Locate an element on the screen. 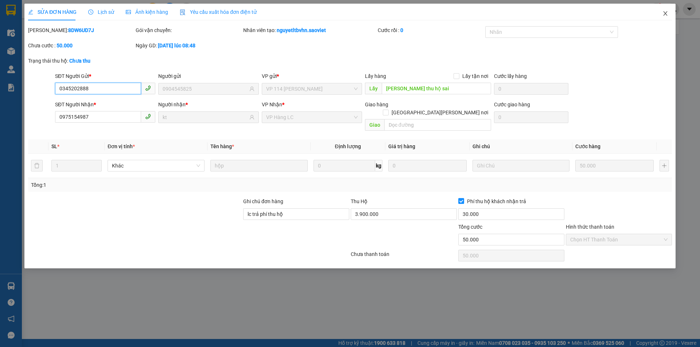 This screenshot has width=700, height=347. label: Cước lấy hàng is located at coordinates (510, 76).